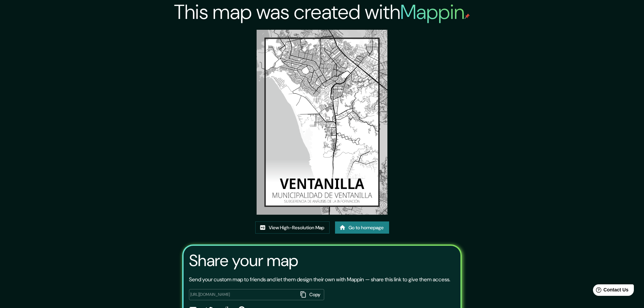  Describe the element at coordinates (467, 16) in the screenshot. I see `img: mappin-pin` at that location.